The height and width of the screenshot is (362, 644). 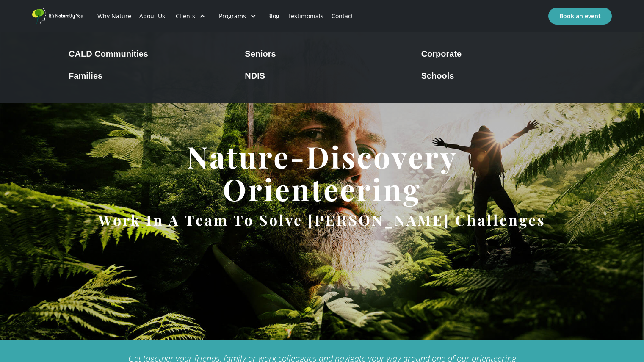 What do you see at coordinates (108, 54) in the screenshot?
I see `div: CALD Communities` at bounding box center [108, 54].